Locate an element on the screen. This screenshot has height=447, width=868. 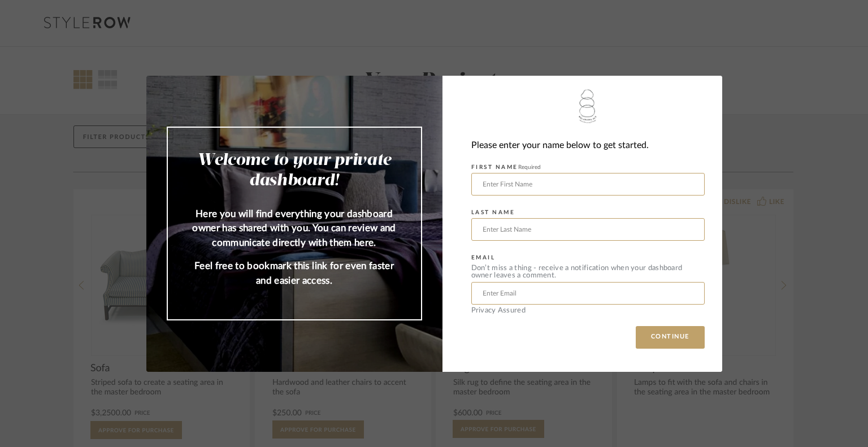
div: Please enter your name below to get started. is located at coordinates (588, 146).